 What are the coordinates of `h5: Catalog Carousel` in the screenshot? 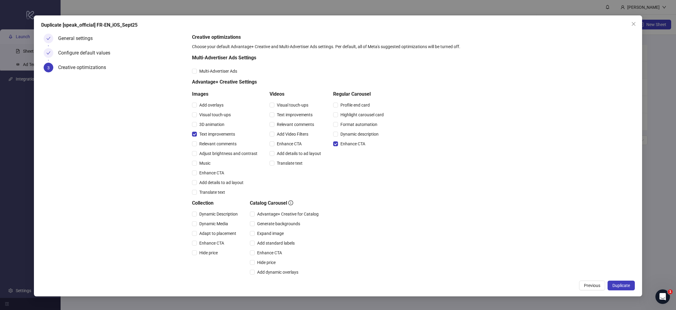 It's located at (285, 203).